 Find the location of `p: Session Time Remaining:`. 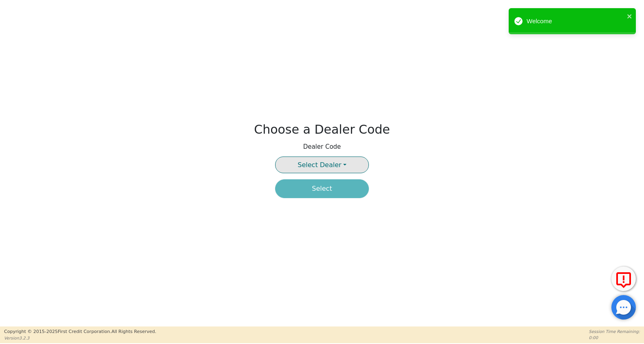

p: Session Time Remaining: is located at coordinates (614, 331).